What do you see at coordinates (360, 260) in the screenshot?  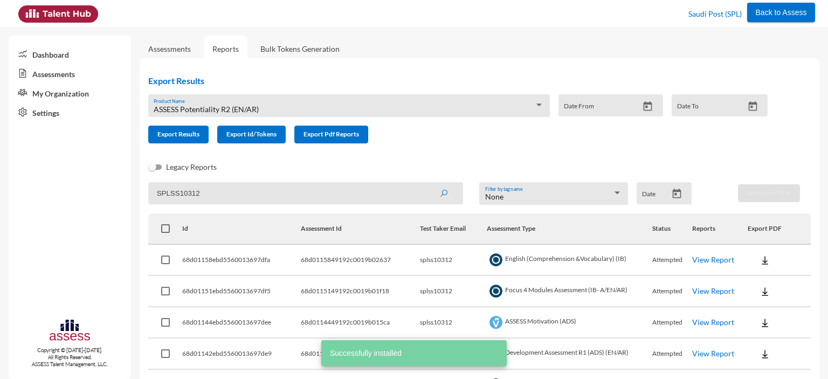 I see `td: 68d0115849192c0019b02637` at bounding box center [360, 260].